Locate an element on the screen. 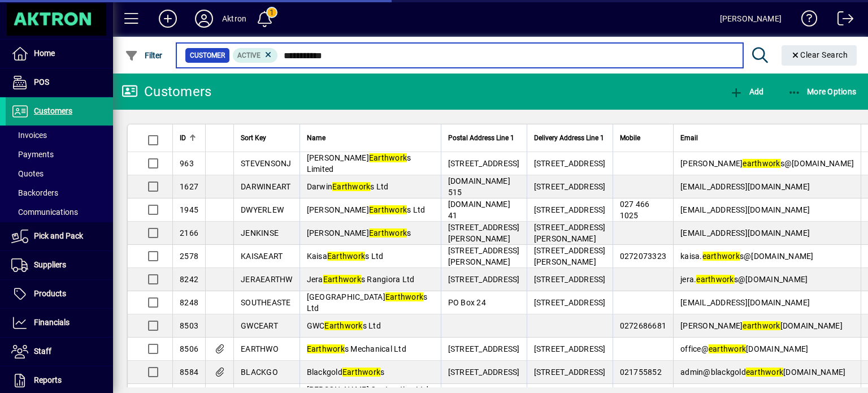  span: Mobile is located at coordinates (630, 138).